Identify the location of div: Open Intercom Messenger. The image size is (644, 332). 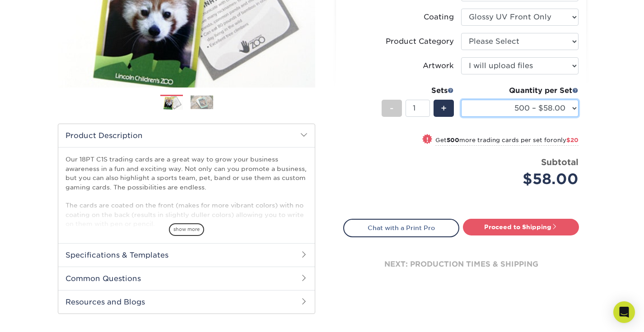
(624, 312).